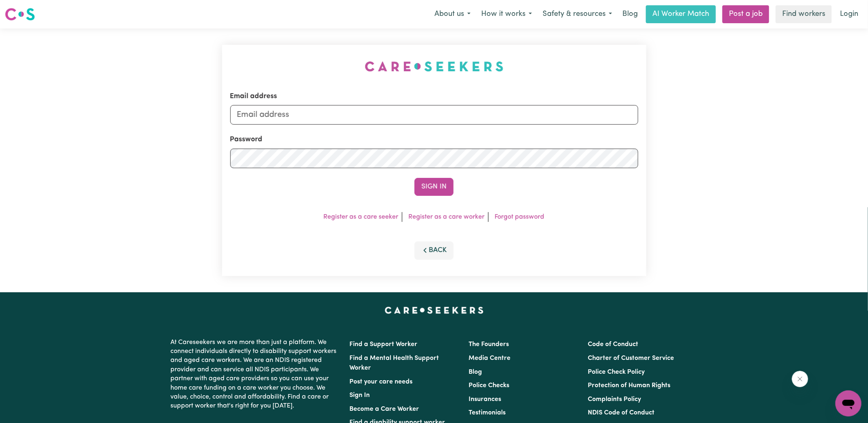 The height and width of the screenshot is (423, 868). What do you see at coordinates (434, 115) in the screenshot?
I see `input: Email address` at bounding box center [434, 115].